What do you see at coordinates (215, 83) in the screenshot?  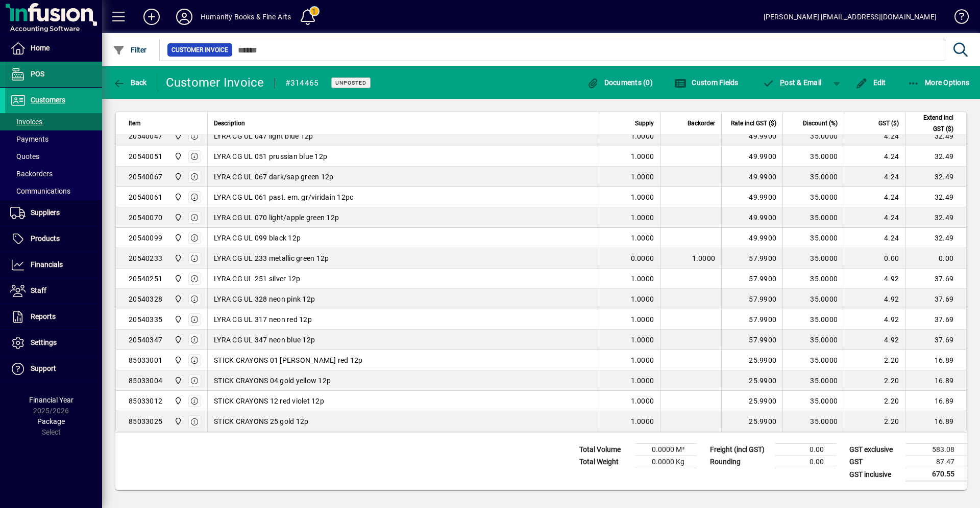 I see `div: Customer Invoice` at bounding box center [215, 83].